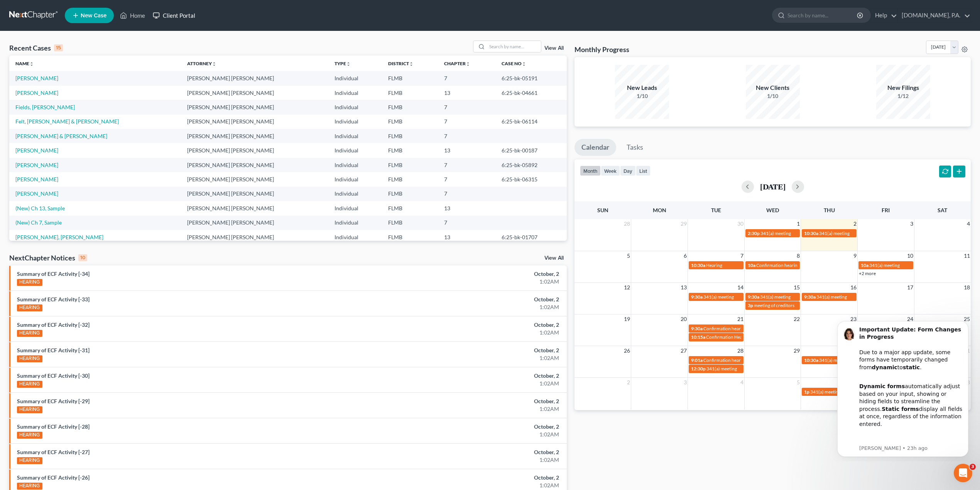 Image resolution: width=980 pixels, height=490 pixels. Describe the element at coordinates (591, 171) in the screenshot. I see `button: month` at that location.